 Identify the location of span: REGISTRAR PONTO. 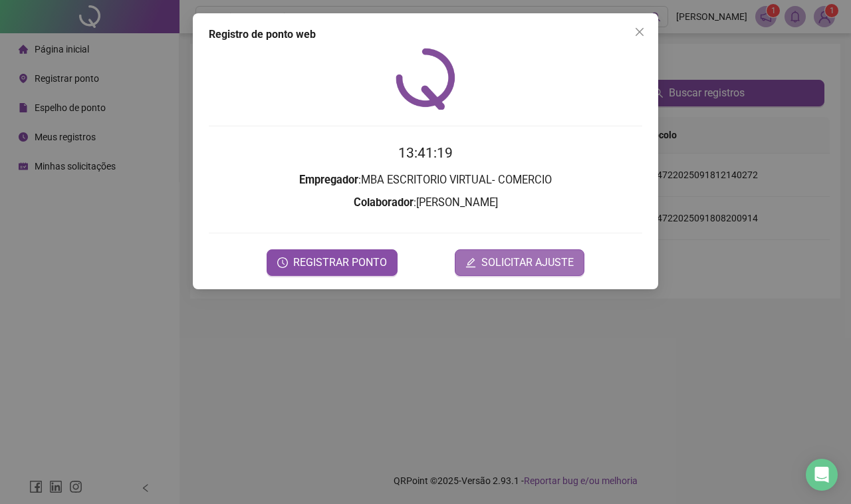
(340, 263).